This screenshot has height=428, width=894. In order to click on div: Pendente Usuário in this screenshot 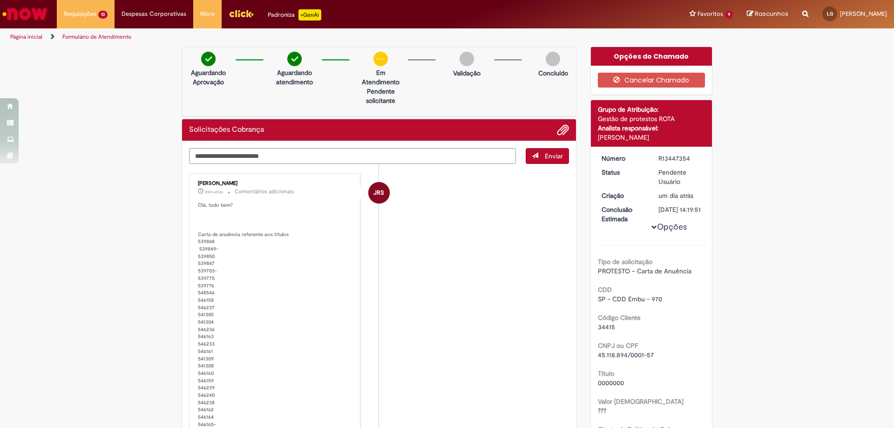, I will do `click(680, 177)`.